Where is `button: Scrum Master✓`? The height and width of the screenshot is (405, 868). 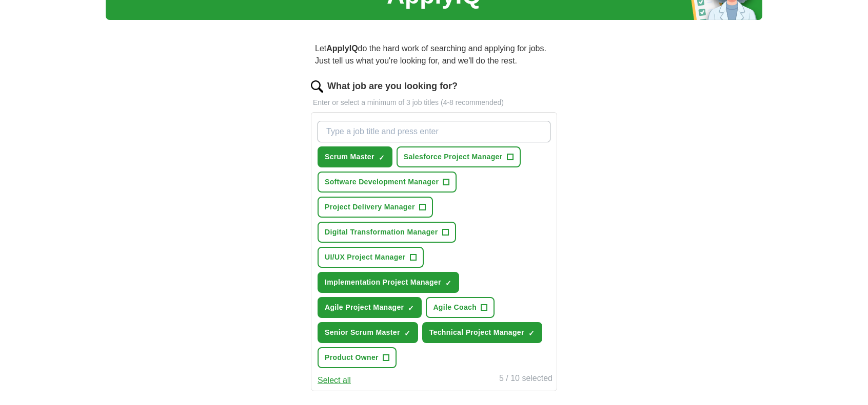
button: Scrum Master✓ is located at coordinates (355, 157).